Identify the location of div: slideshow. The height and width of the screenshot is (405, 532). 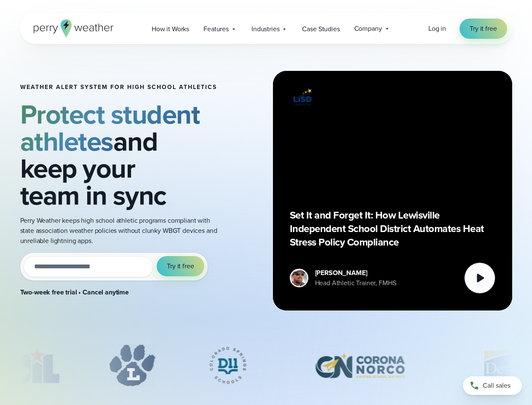
(266, 367).